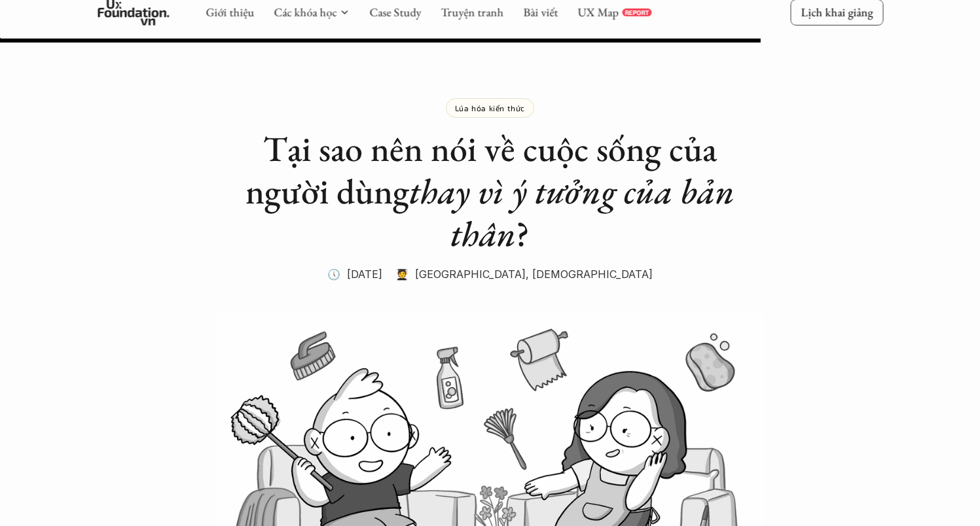 Image resolution: width=980 pixels, height=526 pixels. I want to click on p: REPORT, so click(636, 12).